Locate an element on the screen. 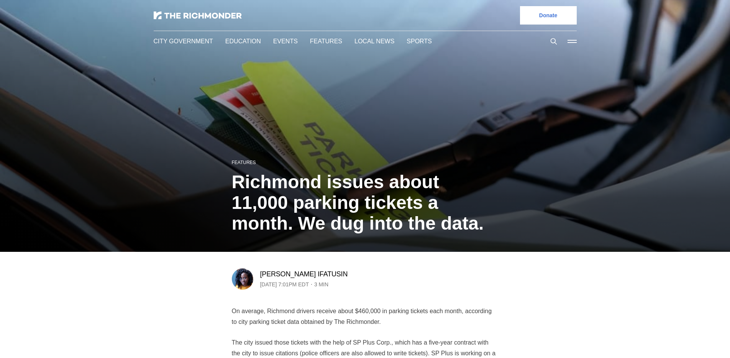 This screenshot has width=730, height=358. a: Education is located at coordinates (241, 41).